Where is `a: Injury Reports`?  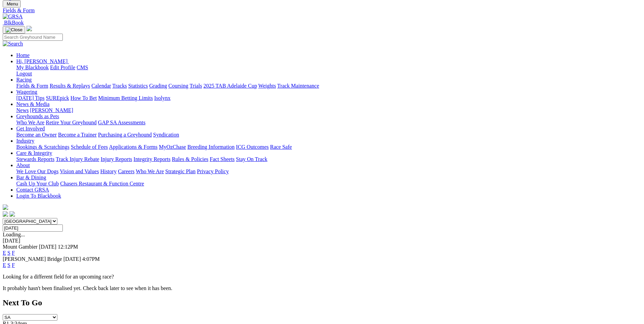 a: Injury Reports is located at coordinates (116, 159).